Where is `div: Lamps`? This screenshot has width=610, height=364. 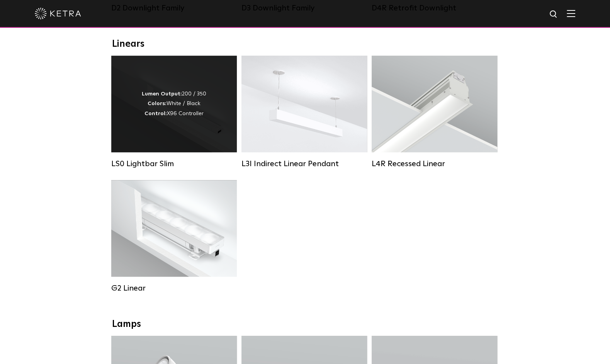
div: Lamps is located at coordinates (305, 324).